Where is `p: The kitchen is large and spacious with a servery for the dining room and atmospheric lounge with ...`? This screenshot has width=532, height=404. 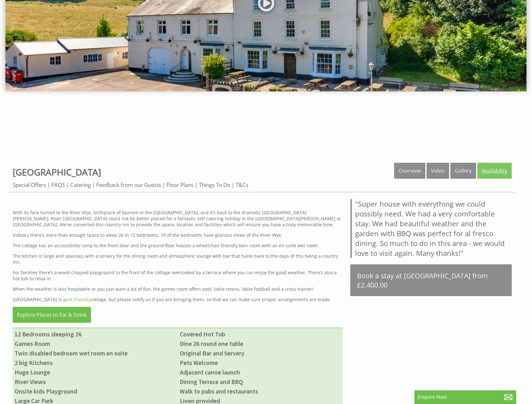
p: The kitchen is large and spacious with a servery for the dining room and atmospheric lounge with ... is located at coordinates (177, 259).